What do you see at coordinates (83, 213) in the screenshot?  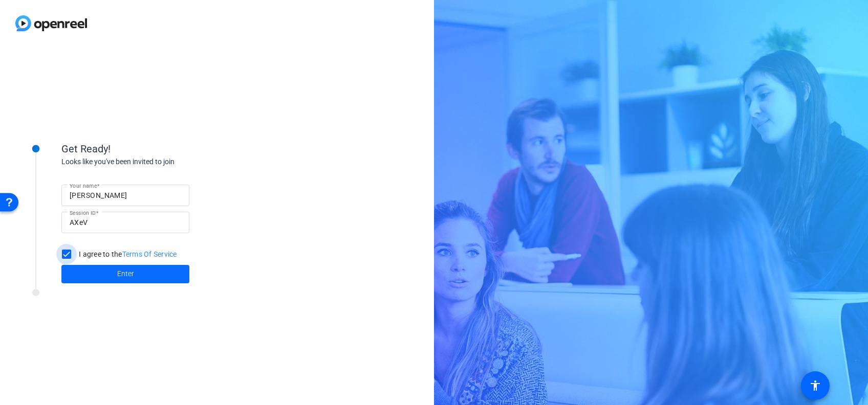 I see `mat-label: Session ID` at bounding box center [83, 213].